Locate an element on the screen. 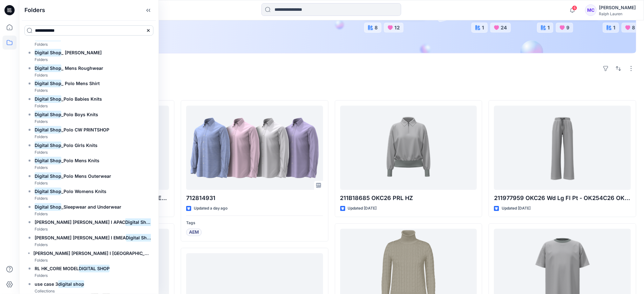  span: _ Polo Mens Shirt is located at coordinates (80, 83).